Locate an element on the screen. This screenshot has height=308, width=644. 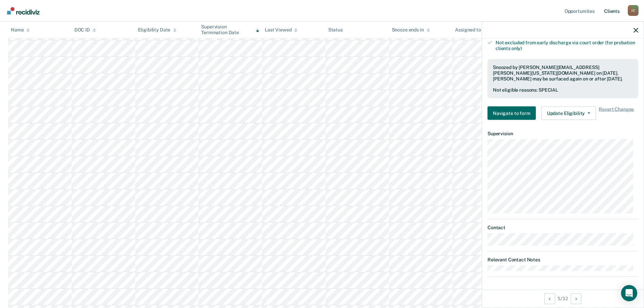
div: DOC ID is located at coordinates (85, 29).